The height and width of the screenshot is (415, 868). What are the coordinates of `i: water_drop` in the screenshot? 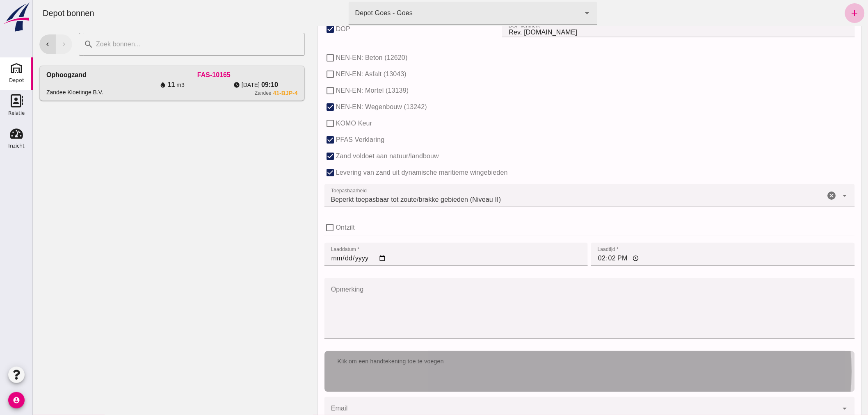 It's located at (130, 85).